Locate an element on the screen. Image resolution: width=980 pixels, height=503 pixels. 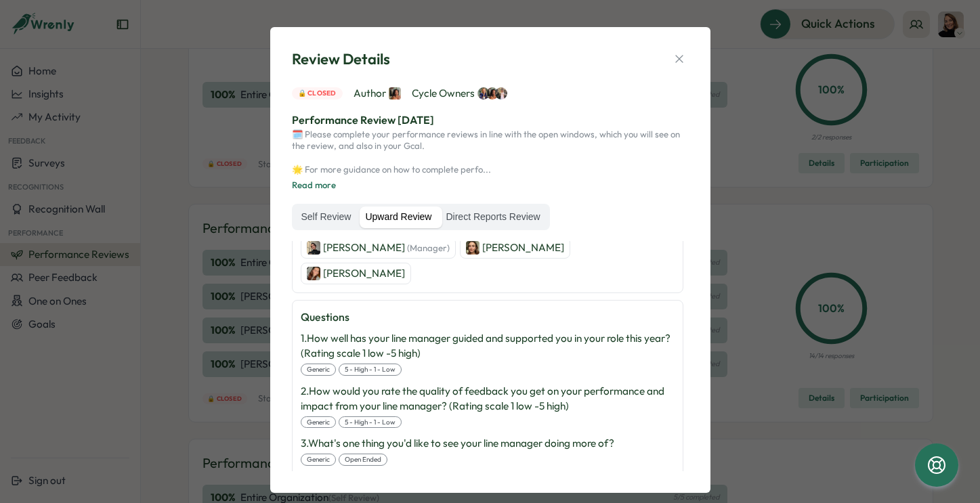
label: Direct Reports Review is located at coordinates (492, 217).